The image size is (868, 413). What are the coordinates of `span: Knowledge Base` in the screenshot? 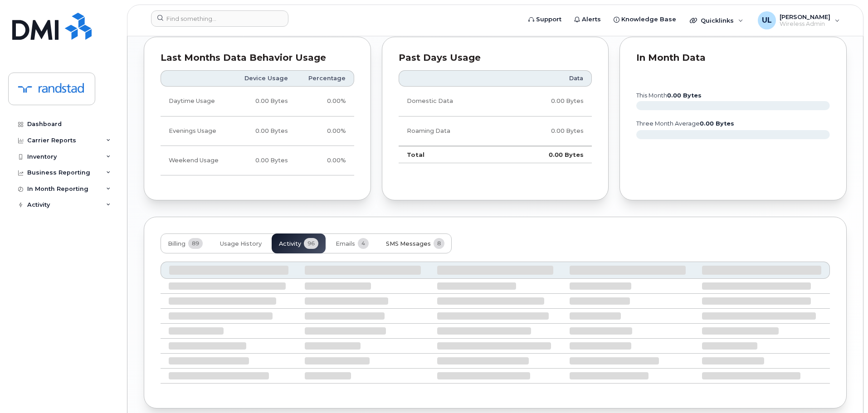 It's located at (648, 19).